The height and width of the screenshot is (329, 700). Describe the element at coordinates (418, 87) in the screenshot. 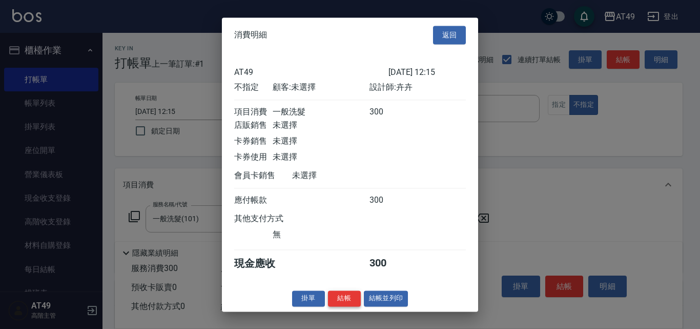

I see `div: 設計師: 卉卉` at that location.